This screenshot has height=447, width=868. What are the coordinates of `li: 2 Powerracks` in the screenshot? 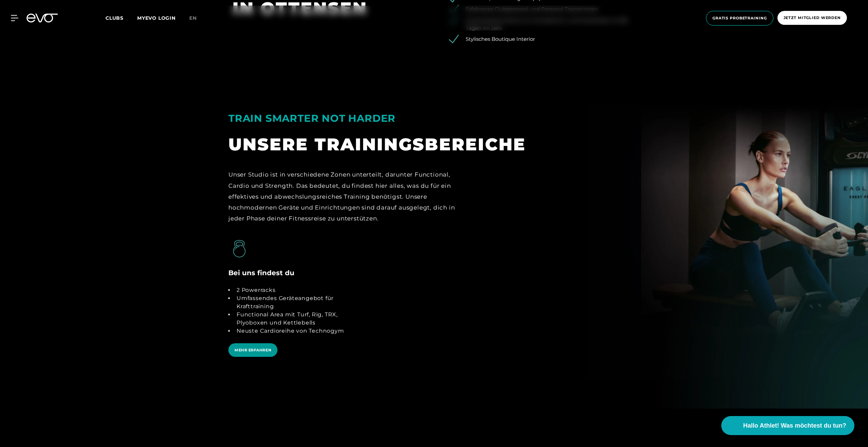 It's located at (298, 291).